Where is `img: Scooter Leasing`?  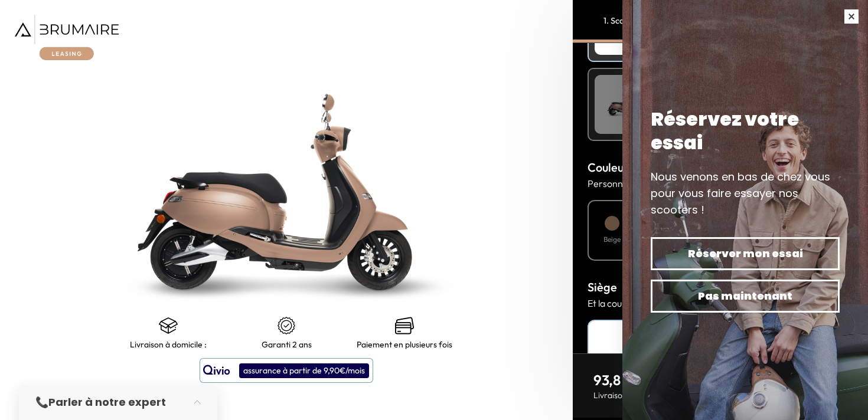
img: Scooter Leasing is located at coordinates (624, 105).